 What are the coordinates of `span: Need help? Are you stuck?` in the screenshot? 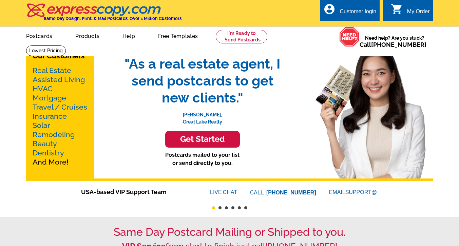 It's located at (395, 41).